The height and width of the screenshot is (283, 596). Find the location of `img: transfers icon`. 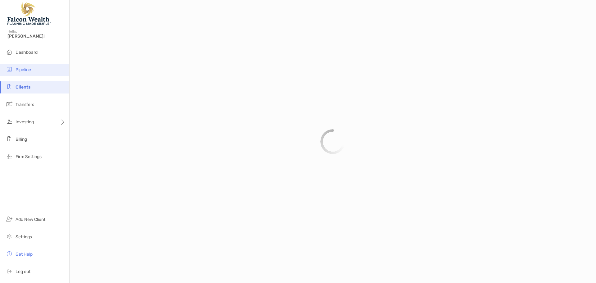

img: transfers icon is located at coordinates (9, 104).